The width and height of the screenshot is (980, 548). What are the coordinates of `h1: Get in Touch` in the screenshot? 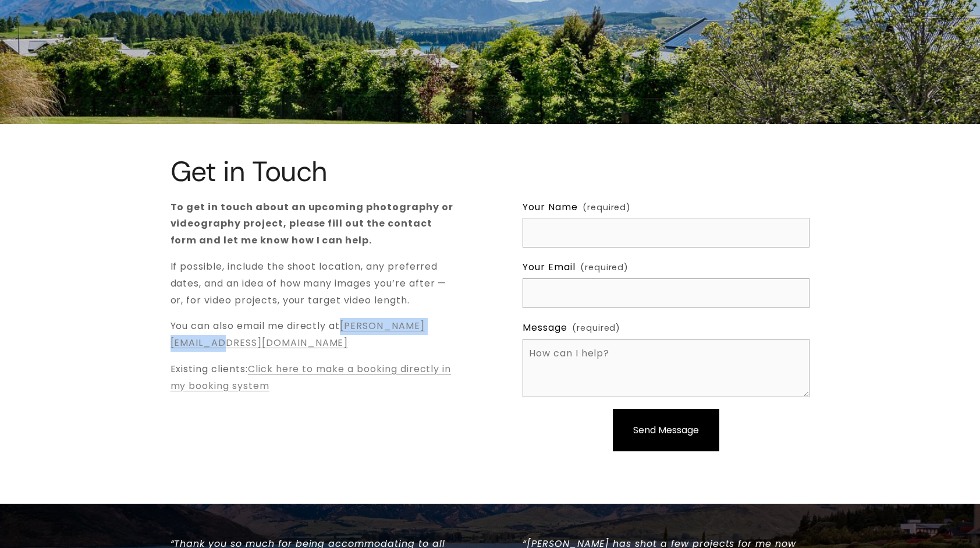 It's located at (255, 171).